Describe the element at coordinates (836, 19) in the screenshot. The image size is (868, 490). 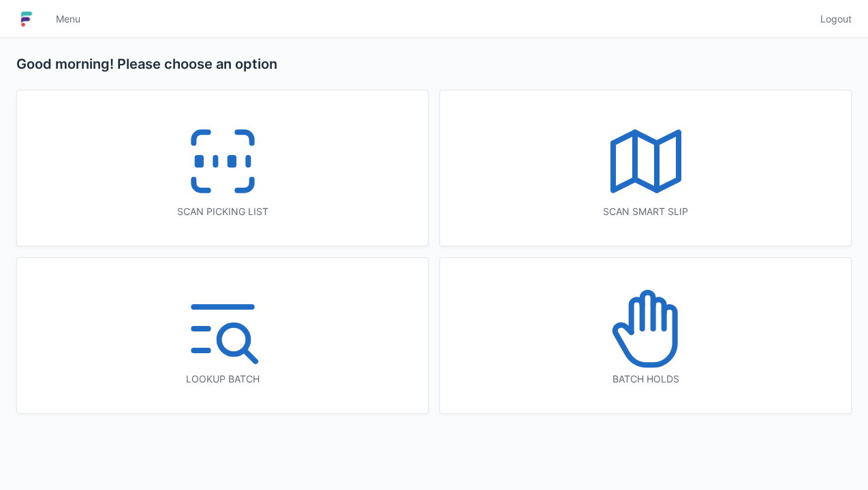
I see `span: Logout` at that location.